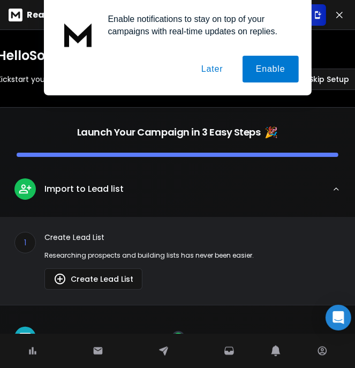 This screenshot has width=355, height=368. Describe the element at coordinates (93, 279) in the screenshot. I see `button: Create Lead List` at that location.